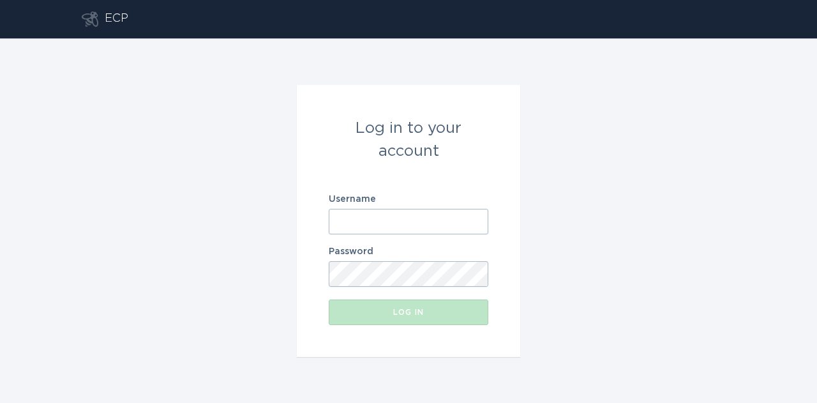  What do you see at coordinates (90, 19) in the screenshot?
I see `button: Go to dashboard` at bounding box center [90, 19].